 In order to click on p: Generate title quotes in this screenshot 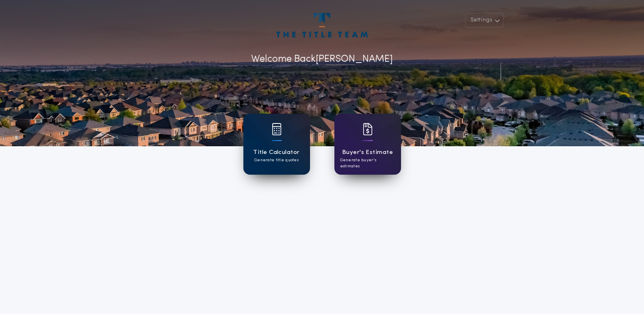, I will do `click(277, 160)`.